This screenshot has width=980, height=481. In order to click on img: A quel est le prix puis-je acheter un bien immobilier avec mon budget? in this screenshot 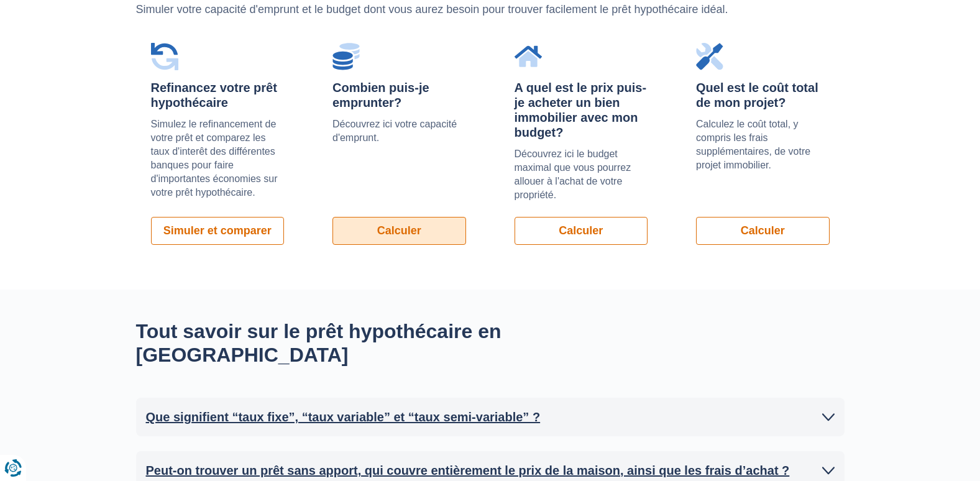, I will do `click(528, 56)`.